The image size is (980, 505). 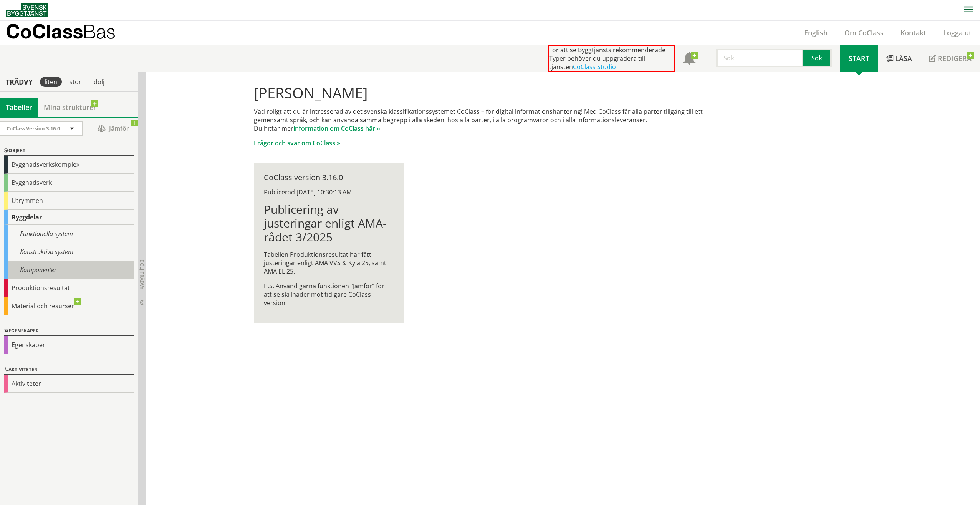 I want to click on button: Sök, so click(x=818, y=58).